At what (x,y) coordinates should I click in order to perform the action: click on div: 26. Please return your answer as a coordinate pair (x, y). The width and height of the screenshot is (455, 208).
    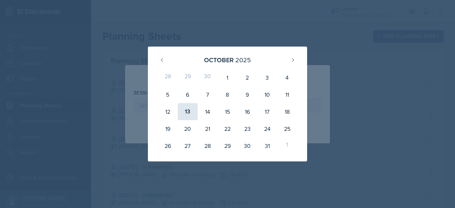
    Looking at the image, I should click on (168, 146).